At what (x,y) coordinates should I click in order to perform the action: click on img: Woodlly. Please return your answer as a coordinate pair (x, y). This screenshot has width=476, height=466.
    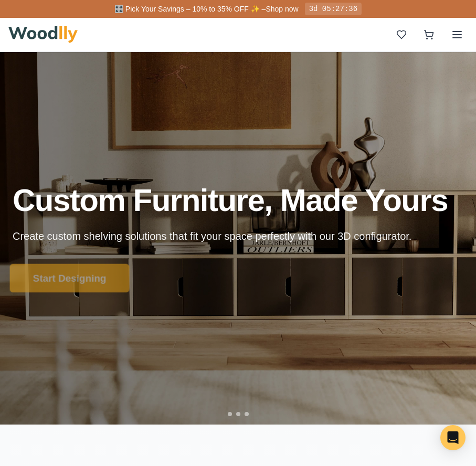
    Looking at the image, I should click on (43, 35).